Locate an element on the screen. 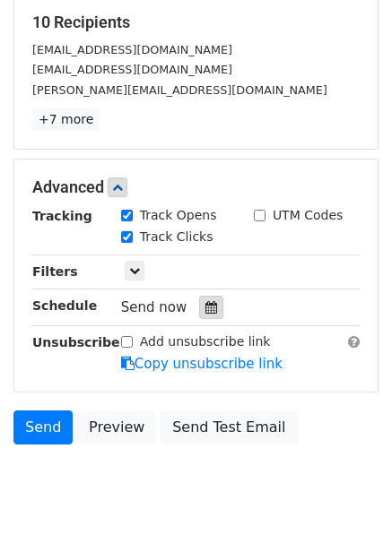 The height and width of the screenshot is (552, 392). a: Send Test Email is located at coordinates (228, 427).